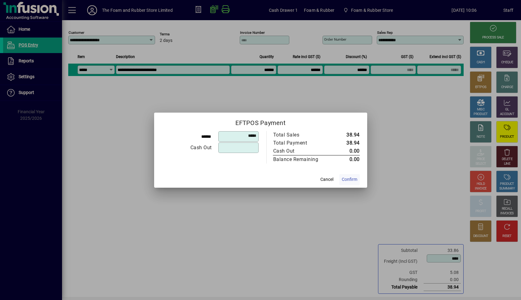  What do you see at coordinates (302, 135) in the screenshot?
I see `td: Total Sales` at bounding box center [302, 135].